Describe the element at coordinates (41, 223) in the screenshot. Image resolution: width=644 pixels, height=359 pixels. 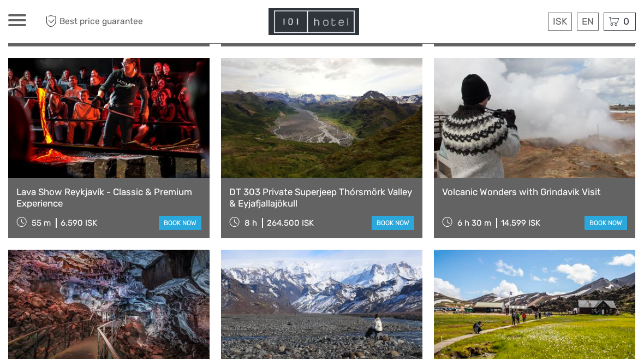
I see `span: 55 m` at that location.